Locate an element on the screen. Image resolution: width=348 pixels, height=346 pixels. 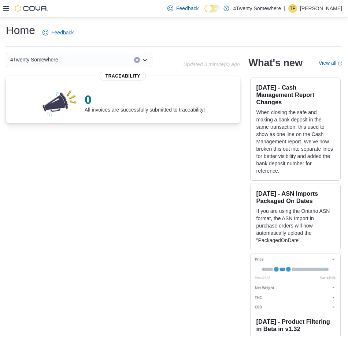
span: 4Twenty Somewhere is located at coordinates (34, 60).